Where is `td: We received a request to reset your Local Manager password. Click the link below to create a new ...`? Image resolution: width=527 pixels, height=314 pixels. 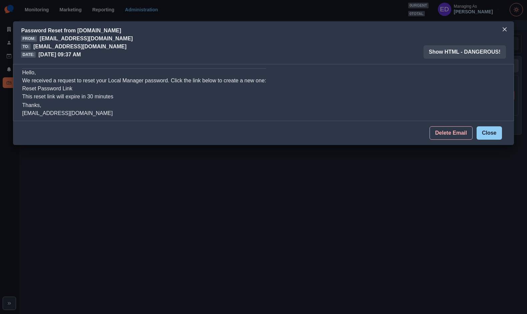 td: We received a request to reset your Local Manager password. Click the link below to create a new ... is located at coordinates (144, 84).